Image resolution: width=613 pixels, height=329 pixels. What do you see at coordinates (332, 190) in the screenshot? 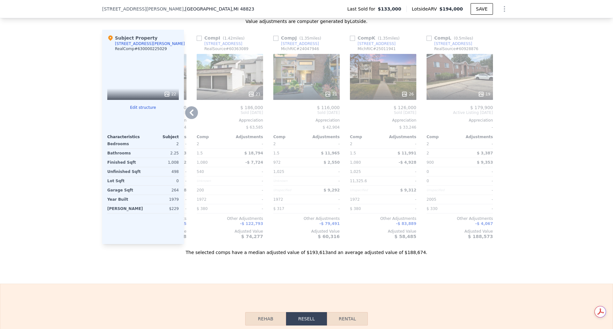
I see `span: $ 9,292` at bounding box center [332, 190].